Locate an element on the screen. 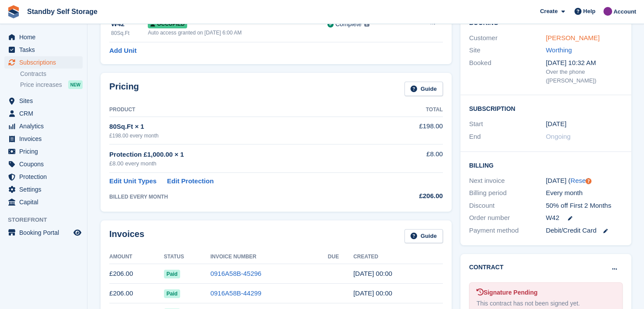  span: Account is located at coordinates (625, 12).